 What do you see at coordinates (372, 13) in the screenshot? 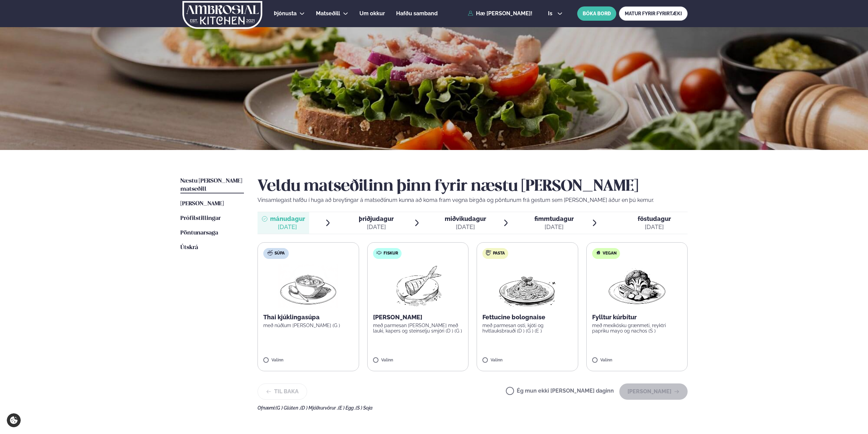
I see `a: Um okkur` at bounding box center [372, 13].